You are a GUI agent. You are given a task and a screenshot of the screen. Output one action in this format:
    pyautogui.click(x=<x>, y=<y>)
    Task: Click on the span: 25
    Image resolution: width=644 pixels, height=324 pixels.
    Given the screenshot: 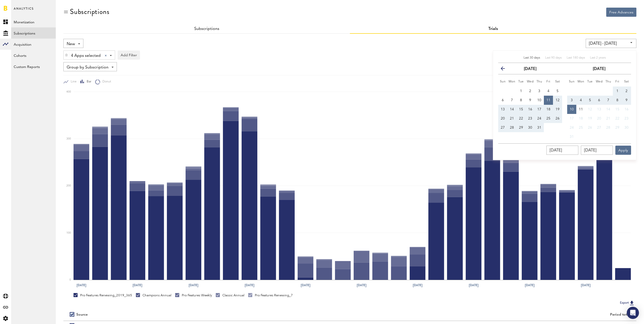 What is the action you would take?
    pyautogui.click(x=581, y=128)
    